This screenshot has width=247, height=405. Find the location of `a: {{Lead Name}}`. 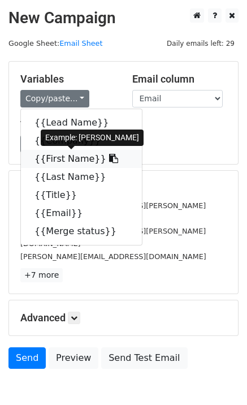

a: {{Lead Name}} is located at coordinates (81, 123).